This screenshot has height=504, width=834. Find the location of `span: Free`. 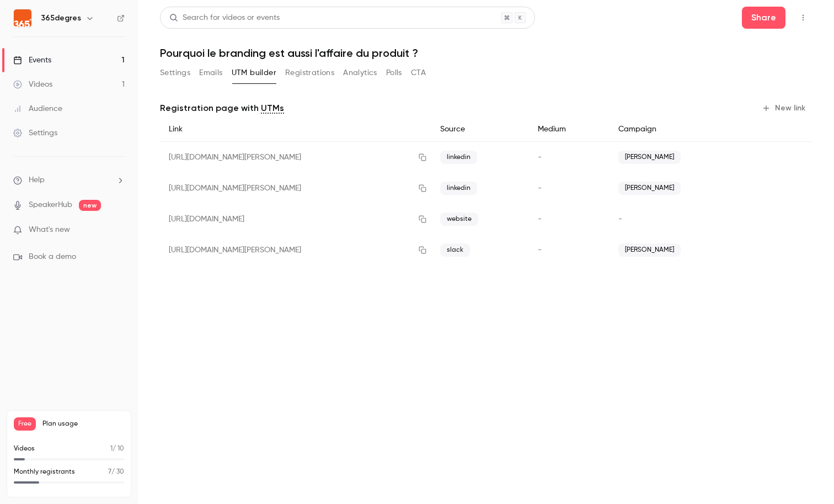

span: Free is located at coordinates (25, 424).